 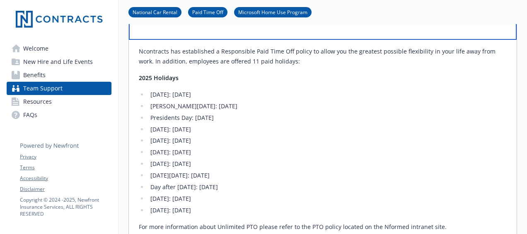 What do you see at coordinates (59, 62) in the screenshot?
I see `a: New Hire and Life Events` at bounding box center [59, 62].